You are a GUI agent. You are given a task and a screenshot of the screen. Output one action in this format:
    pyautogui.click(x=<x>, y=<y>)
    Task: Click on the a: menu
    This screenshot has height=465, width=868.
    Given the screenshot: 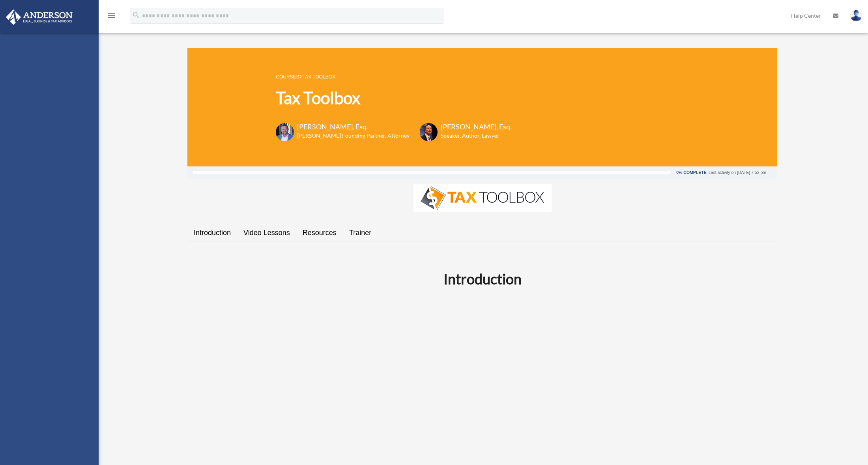 What is the action you would take?
    pyautogui.click(x=111, y=17)
    